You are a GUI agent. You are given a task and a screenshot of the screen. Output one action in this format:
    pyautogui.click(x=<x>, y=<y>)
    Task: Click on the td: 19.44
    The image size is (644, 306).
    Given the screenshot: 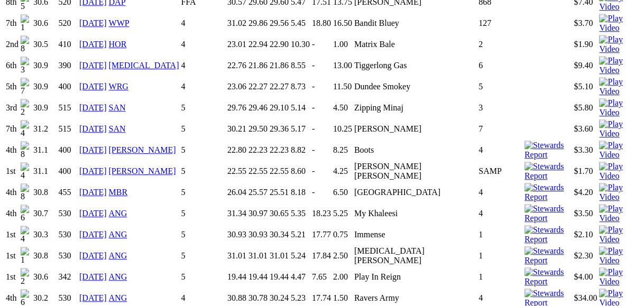 What is the action you would take?
    pyautogui.click(x=279, y=277)
    